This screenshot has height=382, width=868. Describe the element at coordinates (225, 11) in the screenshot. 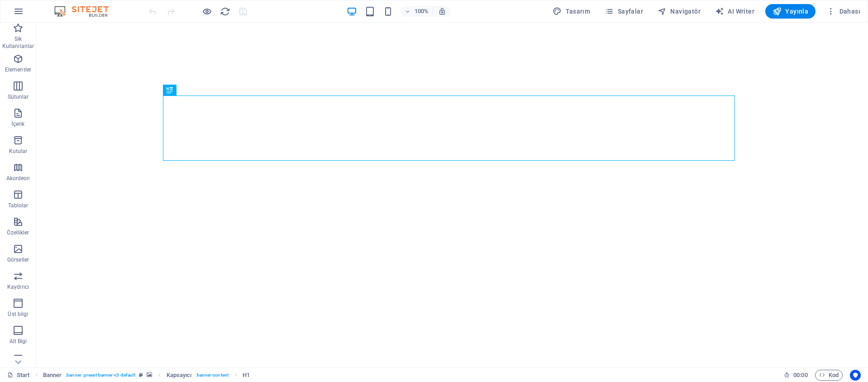

I see `button: reload` at that location.